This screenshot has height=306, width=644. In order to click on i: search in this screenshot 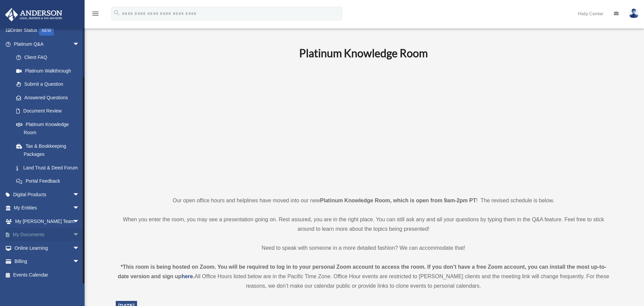, I will do `click(117, 13)`.